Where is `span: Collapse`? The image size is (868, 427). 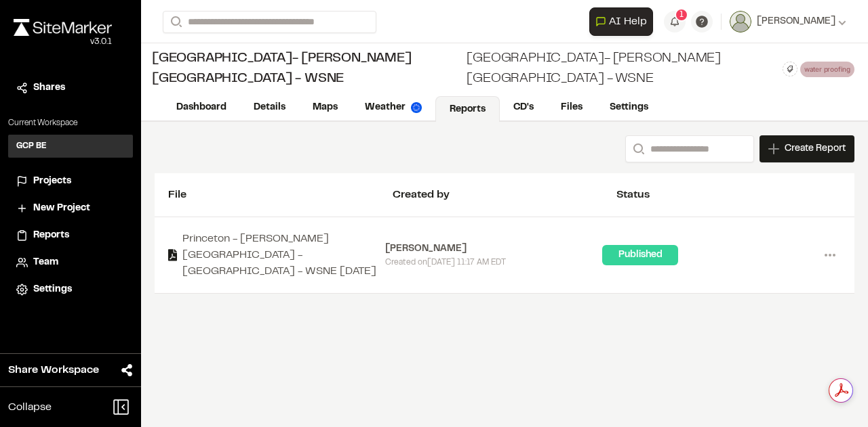
span: Collapse is located at coordinates (30, 408).